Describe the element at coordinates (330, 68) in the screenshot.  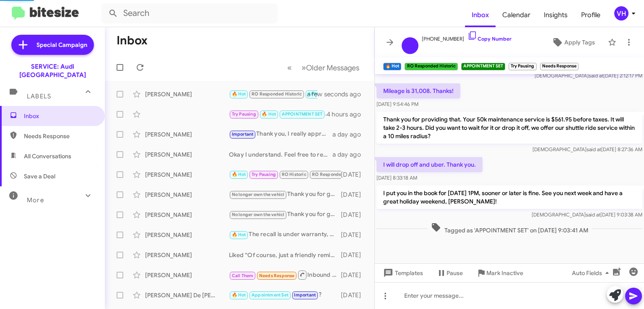
I see `button: Next` at that location.